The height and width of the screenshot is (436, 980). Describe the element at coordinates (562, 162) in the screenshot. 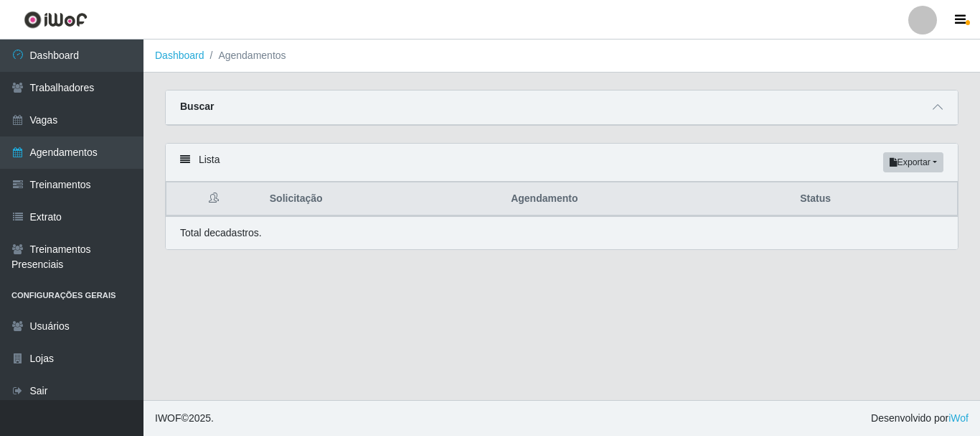

I see `div: Lista` at that location.